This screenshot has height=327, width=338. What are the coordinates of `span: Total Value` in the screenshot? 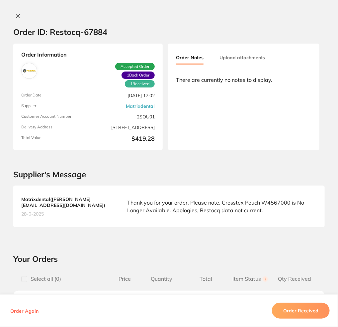 It's located at (53, 139).